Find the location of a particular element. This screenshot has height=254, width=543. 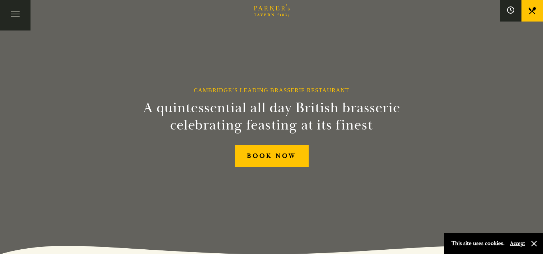

button: Close and accept is located at coordinates (534, 244).